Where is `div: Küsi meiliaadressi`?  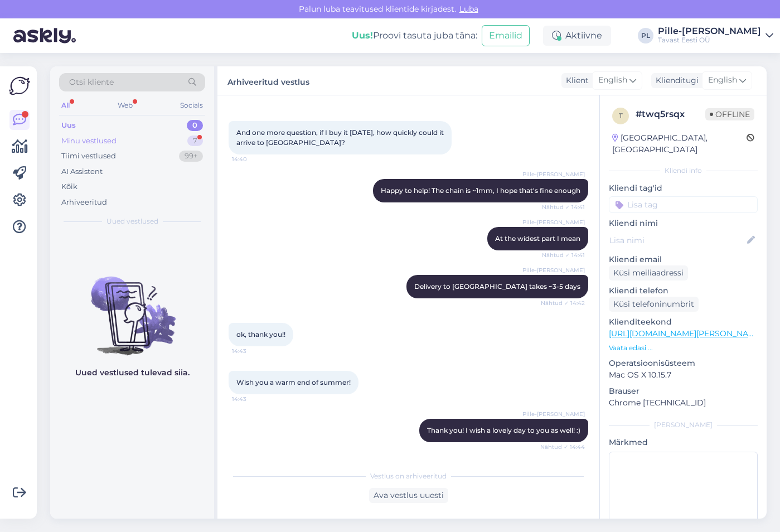
div: Küsi meiliaadressi is located at coordinates (648, 273).